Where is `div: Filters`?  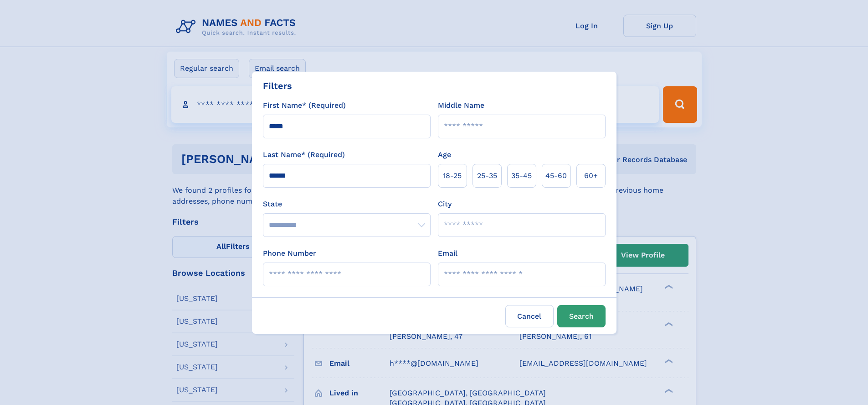
div: Filters is located at coordinates (277, 86).